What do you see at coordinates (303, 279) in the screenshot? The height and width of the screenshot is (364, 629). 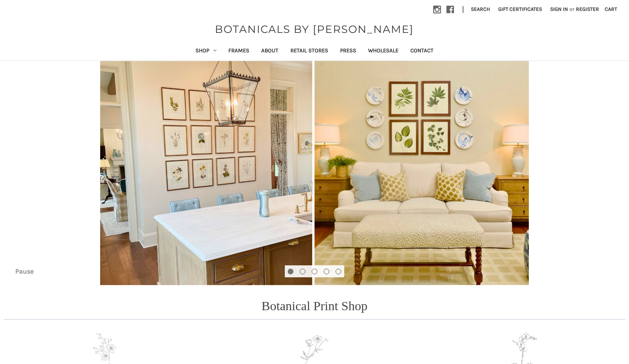 I see `span: Go to slide 2 of 5` at bounding box center [303, 279].